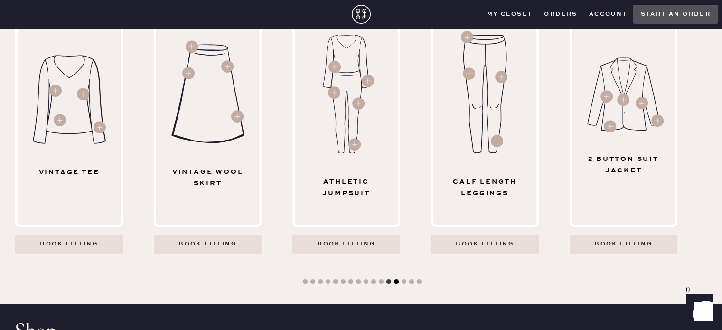  What do you see at coordinates (336, 282) in the screenshot?
I see `button: 5` at bounding box center [336, 282].